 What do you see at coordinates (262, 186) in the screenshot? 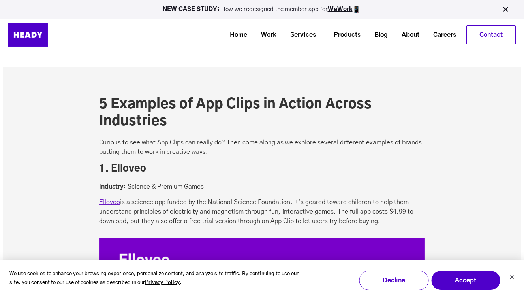
I see `p: : Science & Premium Games` at bounding box center [262, 186].